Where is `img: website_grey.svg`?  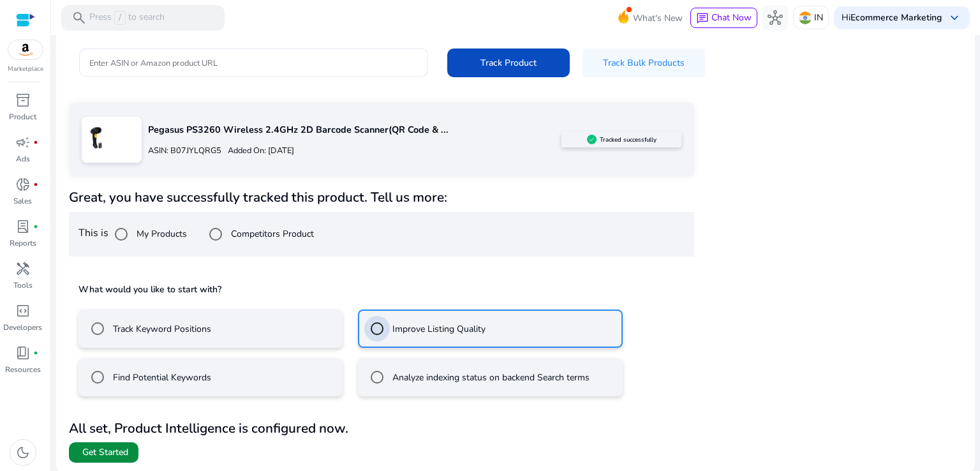 img: website_grey.svg is located at coordinates (26, 38).